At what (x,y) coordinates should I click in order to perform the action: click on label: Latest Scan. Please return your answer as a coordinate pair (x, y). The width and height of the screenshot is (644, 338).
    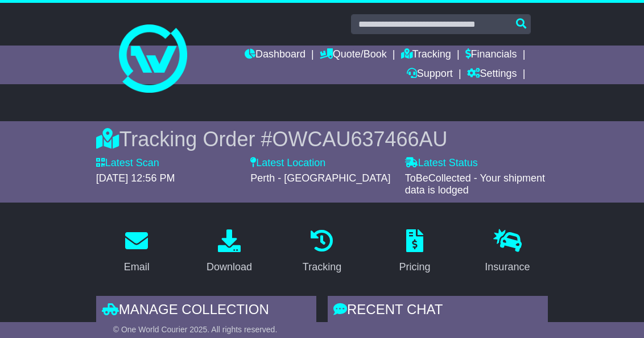
    Looking at the image, I should click on (127, 164).